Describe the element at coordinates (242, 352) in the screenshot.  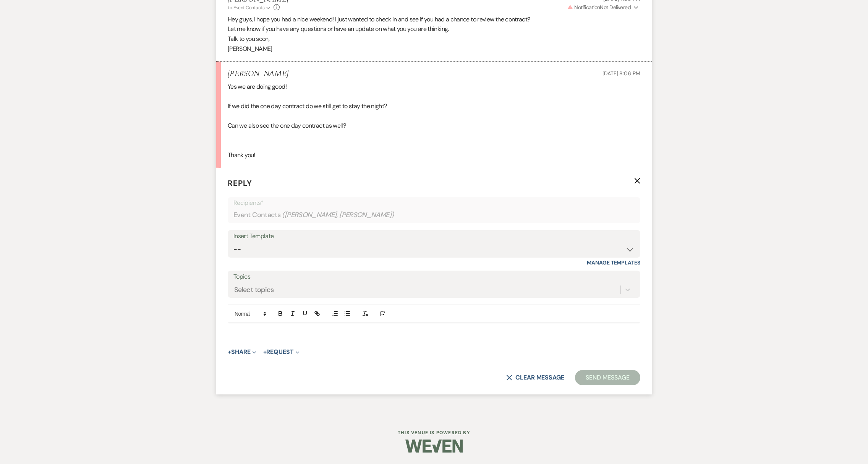
I see `button: Share` at that location.